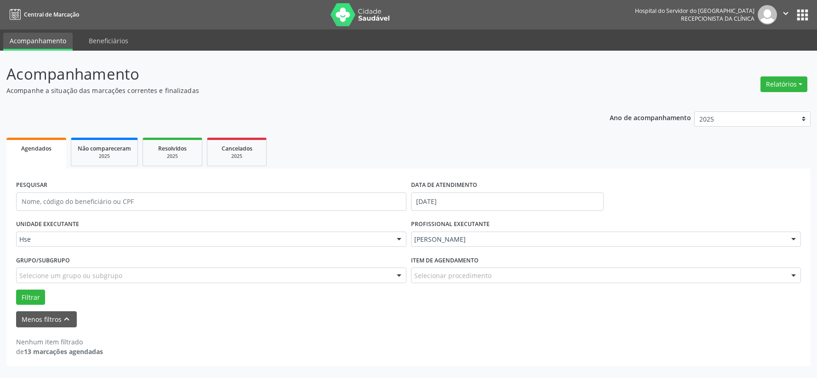  Describe the element at coordinates (507, 201) in the screenshot. I see `input: Selecione um intervalo` at that location.